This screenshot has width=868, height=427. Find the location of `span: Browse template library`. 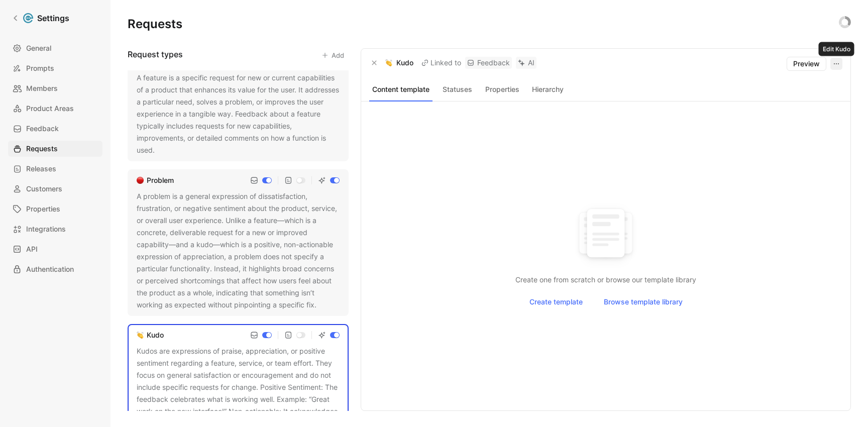

span: Browse template library is located at coordinates (643, 302).